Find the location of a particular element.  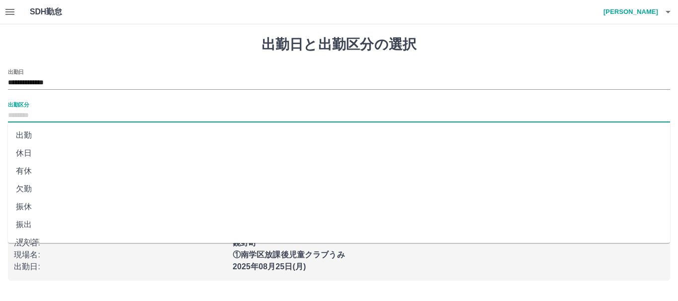

h1: 出勤日と出勤区分の選択 is located at coordinates (339, 45).